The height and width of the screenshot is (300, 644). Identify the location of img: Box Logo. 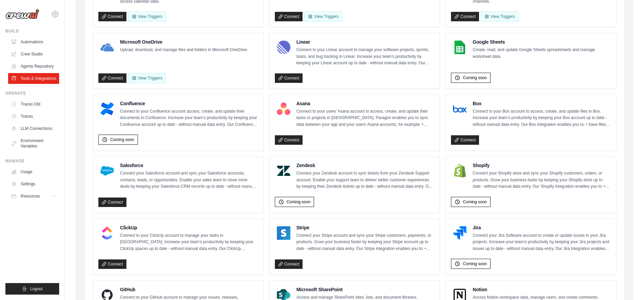
(460, 109).